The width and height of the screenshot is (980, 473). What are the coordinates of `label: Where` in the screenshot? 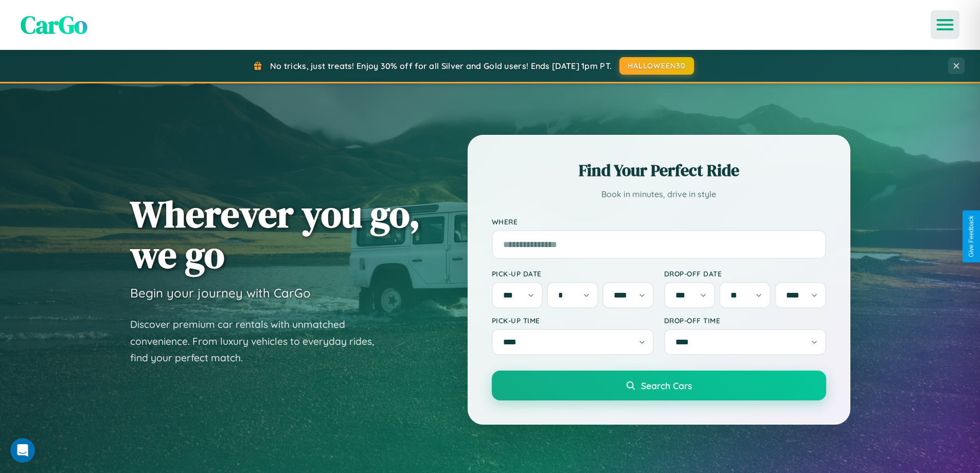 It's located at (659, 221).